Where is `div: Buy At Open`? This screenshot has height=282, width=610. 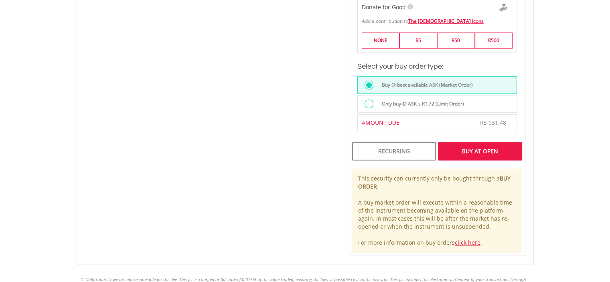
div: Buy At Open is located at coordinates (480, 151).